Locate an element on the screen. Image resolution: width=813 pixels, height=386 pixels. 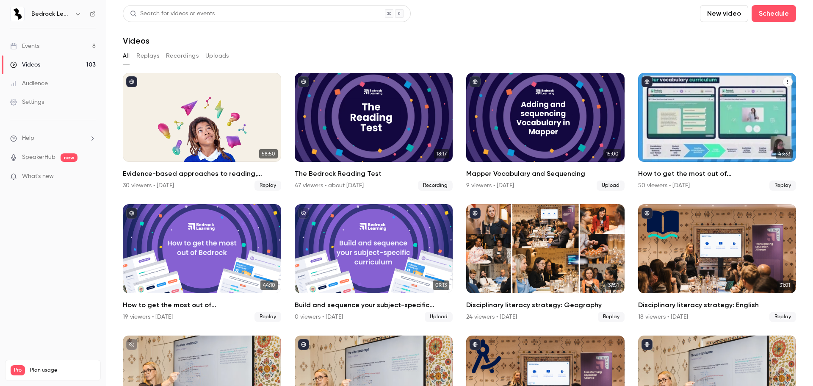
span: new is located at coordinates (69, 157).